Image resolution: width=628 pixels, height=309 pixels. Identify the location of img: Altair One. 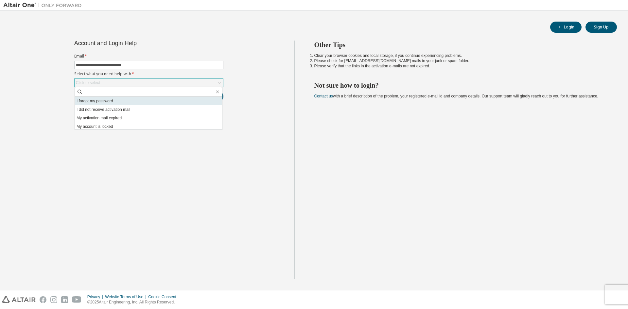
(44, 5).